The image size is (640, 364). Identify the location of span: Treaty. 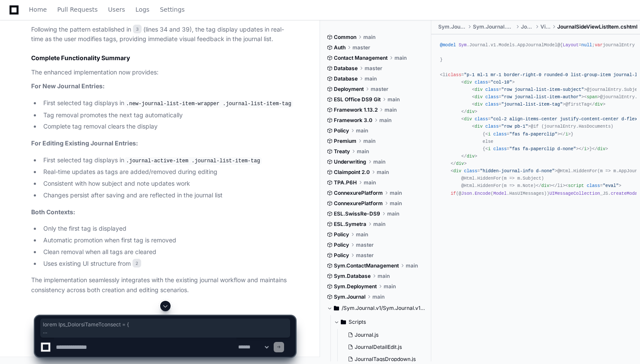
(342, 152).